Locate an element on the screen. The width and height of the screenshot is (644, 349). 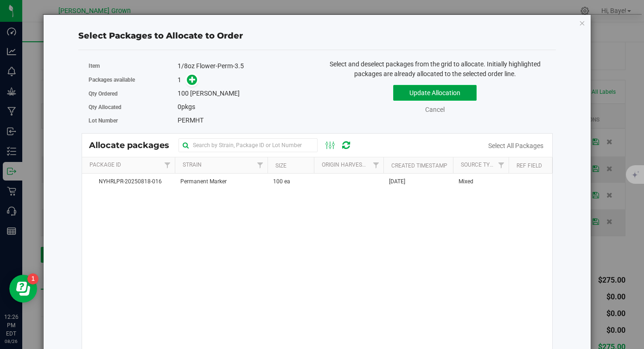
a: Cancel is located at coordinates (435, 110).